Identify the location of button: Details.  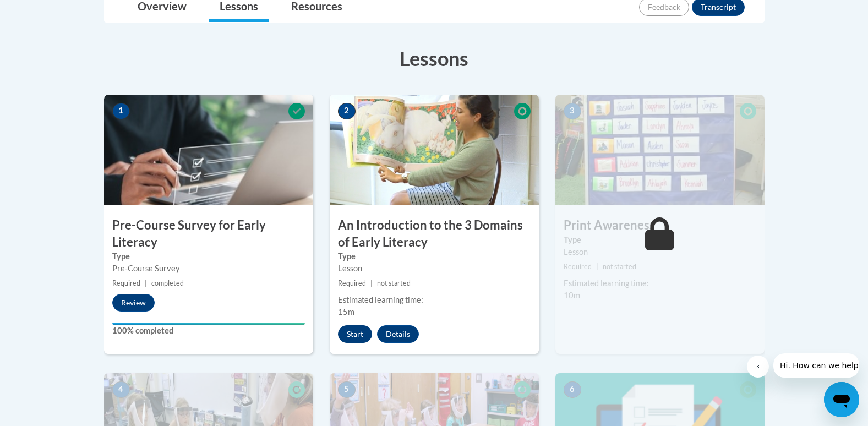
(398, 334).